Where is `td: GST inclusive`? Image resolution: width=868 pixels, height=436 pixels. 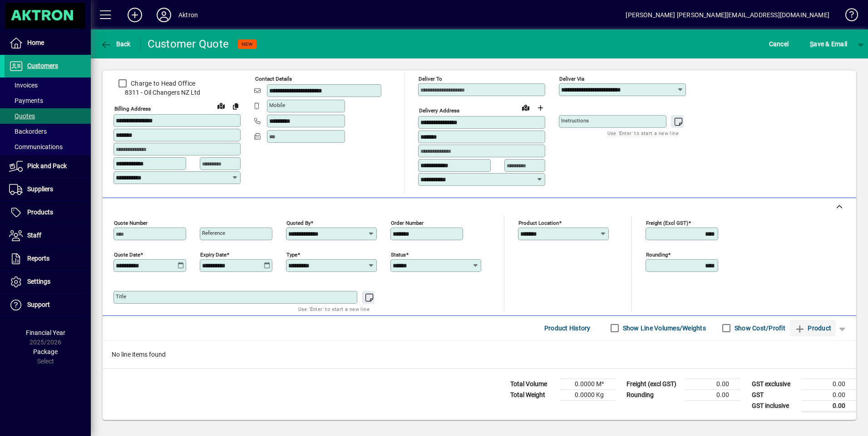 td: GST inclusive is located at coordinates (775, 406).